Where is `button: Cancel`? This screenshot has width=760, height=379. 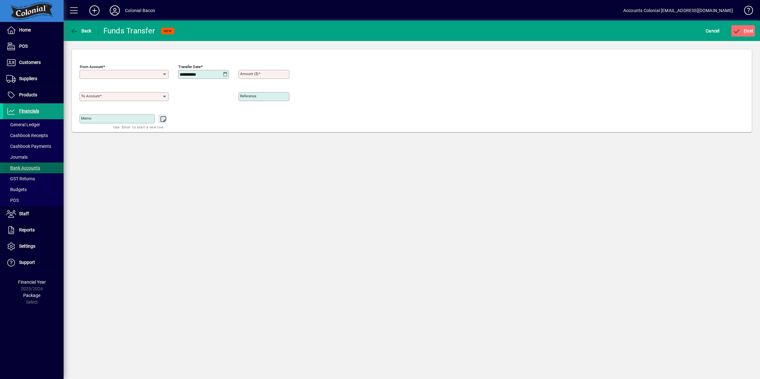
button: Cancel is located at coordinates (713, 31).